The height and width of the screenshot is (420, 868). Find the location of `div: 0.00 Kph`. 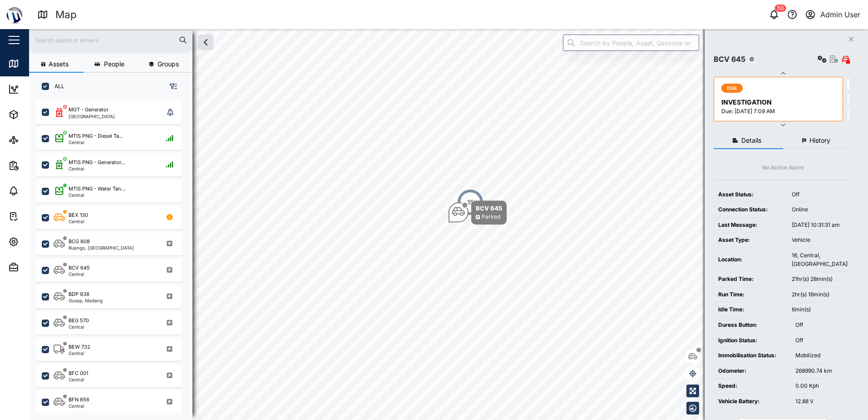

div: 0.00 Kph is located at coordinates (821, 386).